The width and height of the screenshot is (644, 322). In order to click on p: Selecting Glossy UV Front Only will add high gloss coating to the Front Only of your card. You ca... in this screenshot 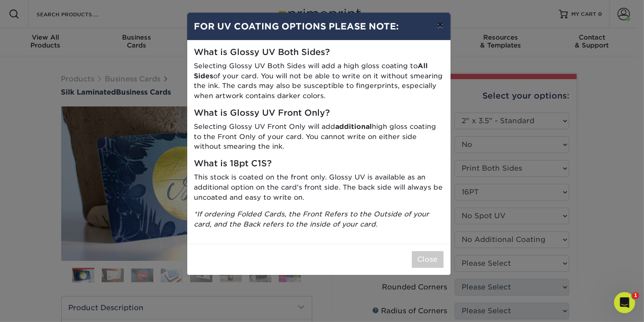, I will do `click(319, 137)`.